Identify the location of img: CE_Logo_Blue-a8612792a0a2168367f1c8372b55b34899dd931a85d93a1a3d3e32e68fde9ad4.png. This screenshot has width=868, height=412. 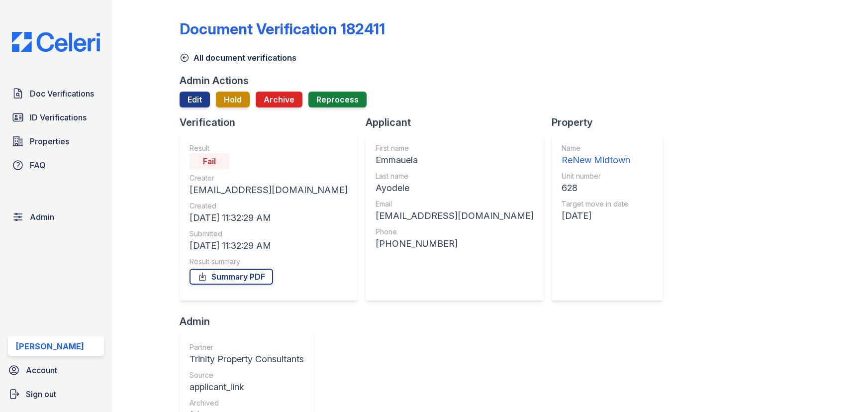
(56, 42).